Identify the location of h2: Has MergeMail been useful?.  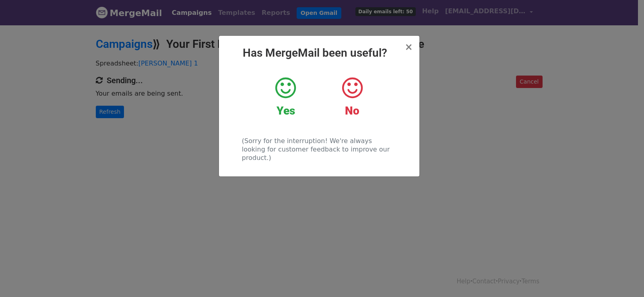
(319, 53).